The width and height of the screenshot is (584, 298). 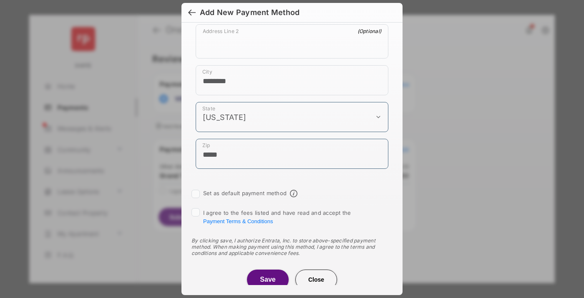 What do you see at coordinates (268, 279) in the screenshot?
I see `button: Save` at bounding box center [268, 279].